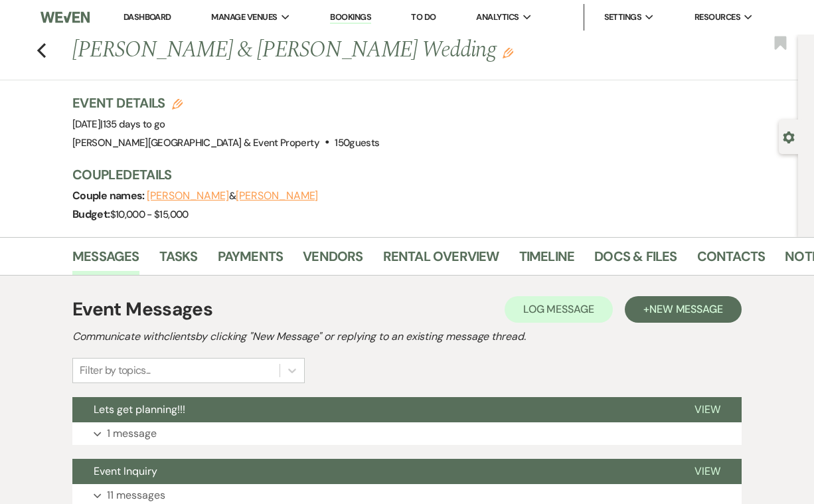 The height and width of the screenshot is (504, 814). What do you see at coordinates (333, 260) in the screenshot?
I see `a: Vendors` at bounding box center [333, 260].